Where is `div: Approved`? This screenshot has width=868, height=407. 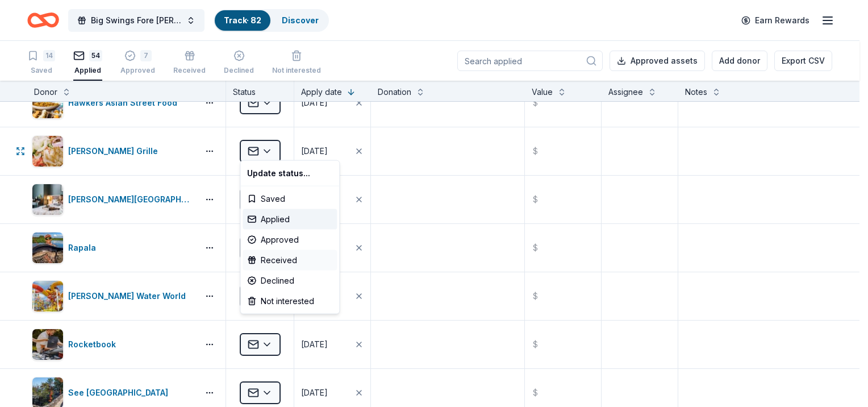 div: Approved is located at coordinates (290, 240).